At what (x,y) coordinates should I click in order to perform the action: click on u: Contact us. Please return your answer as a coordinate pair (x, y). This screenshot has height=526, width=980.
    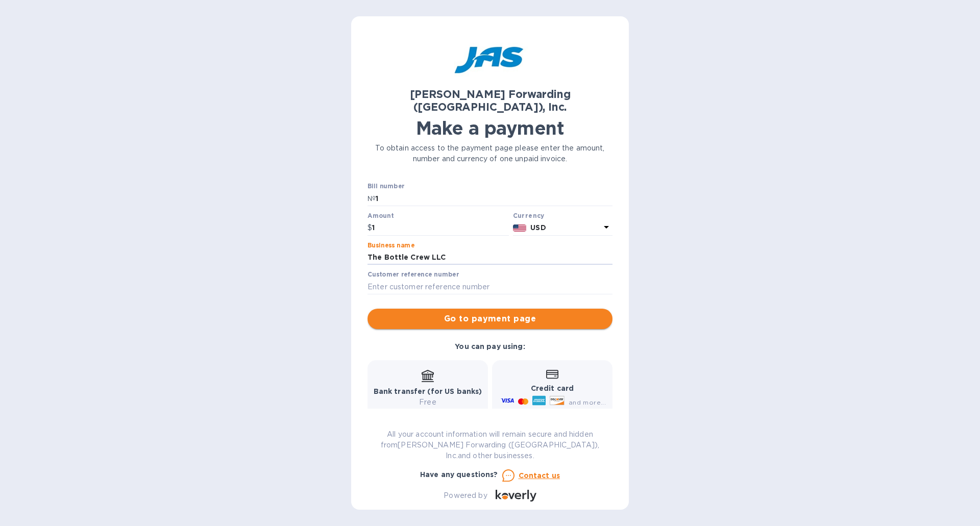
    Looking at the image, I should click on (540, 475).